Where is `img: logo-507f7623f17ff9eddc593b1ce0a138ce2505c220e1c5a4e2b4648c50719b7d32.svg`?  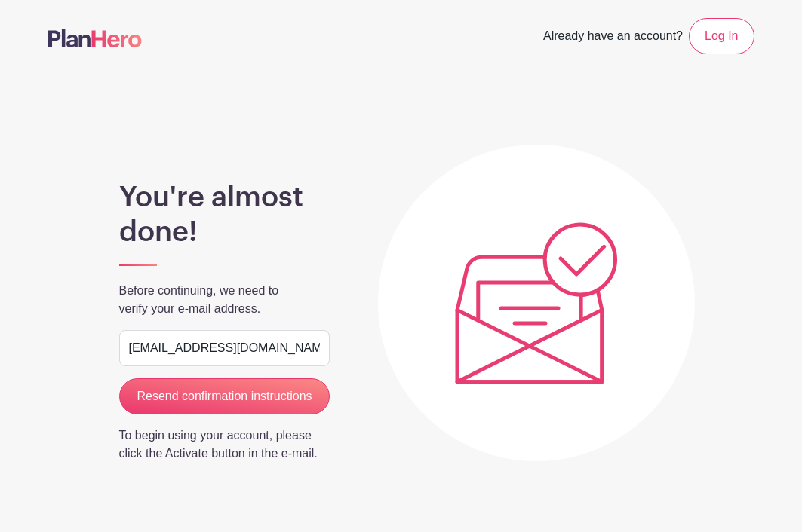
img: logo-507f7623f17ff9eddc593b1ce0a138ce2505c220e1c5a4e2b4648c50719b7d32.svg is located at coordinates (95, 38).